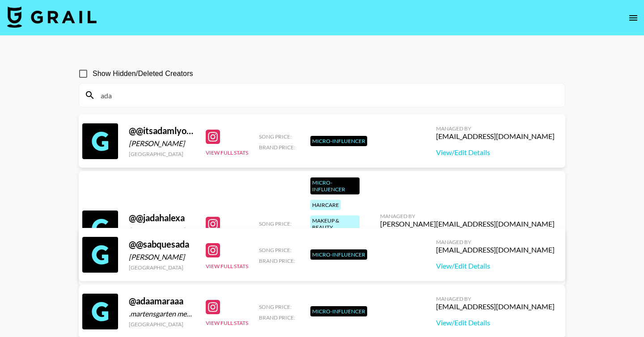 The image size is (644, 337). I want to click on span: Show Hidden/Deleted Creators, so click(142, 74).